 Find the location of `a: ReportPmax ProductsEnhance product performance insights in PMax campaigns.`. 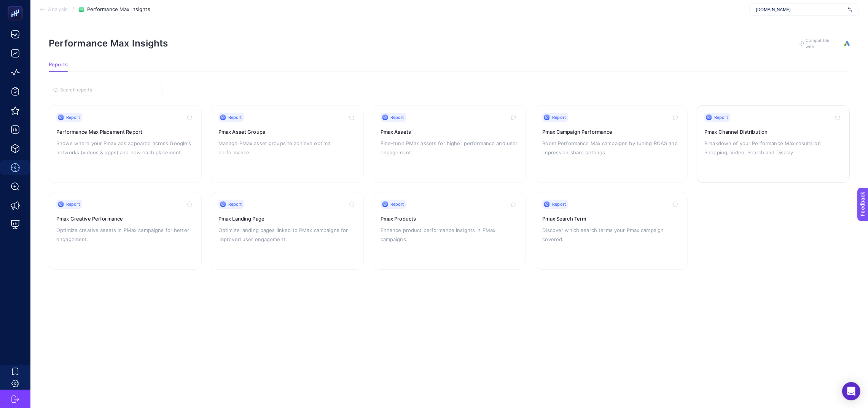

a: ReportPmax ProductsEnhance product performance insights in PMax campaigns. is located at coordinates (450, 231).